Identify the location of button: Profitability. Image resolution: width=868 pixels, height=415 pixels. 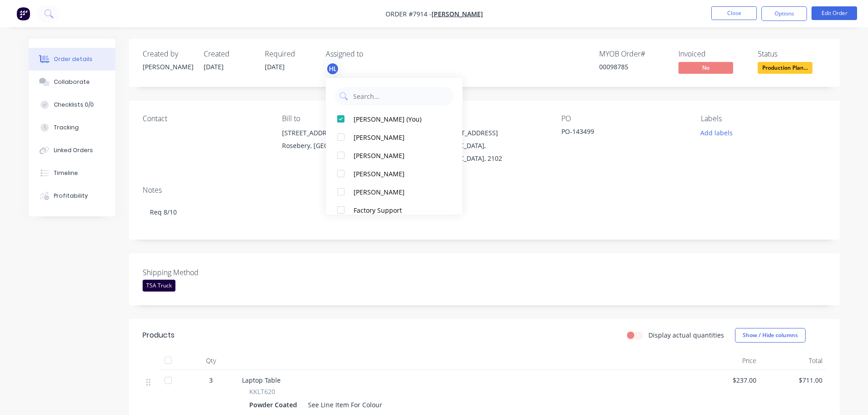
(72, 196).